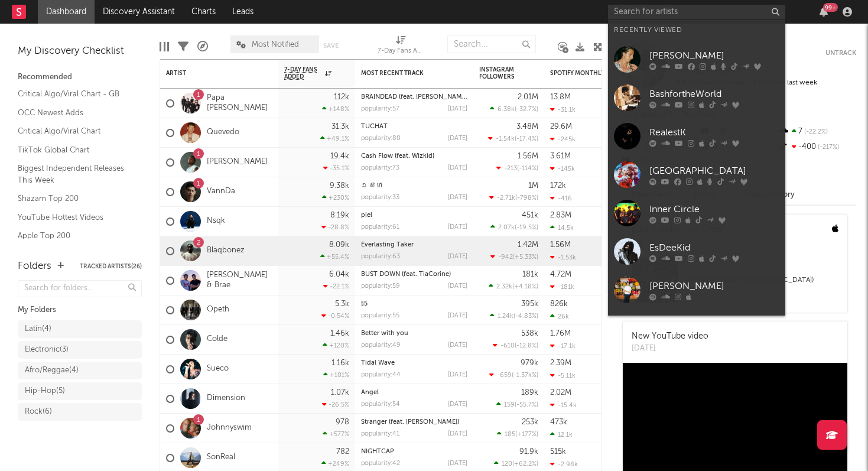 Image resolution: width=868 pixels, height=471 pixels. I want to click on div: 189k, so click(530, 393).